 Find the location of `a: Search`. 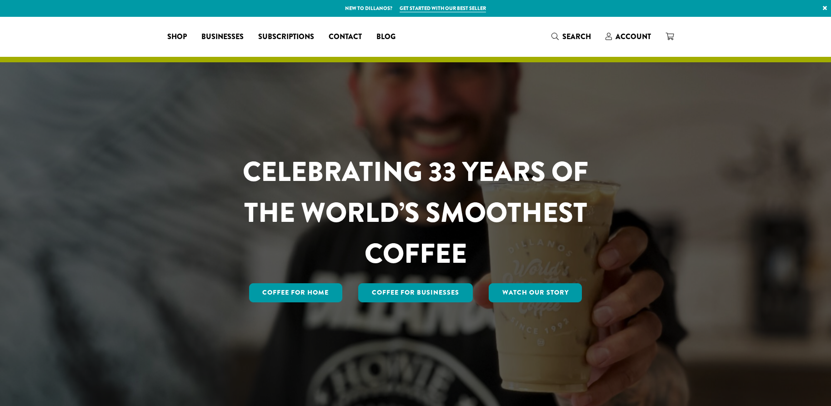

a: Search is located at coordinates (571, 36).